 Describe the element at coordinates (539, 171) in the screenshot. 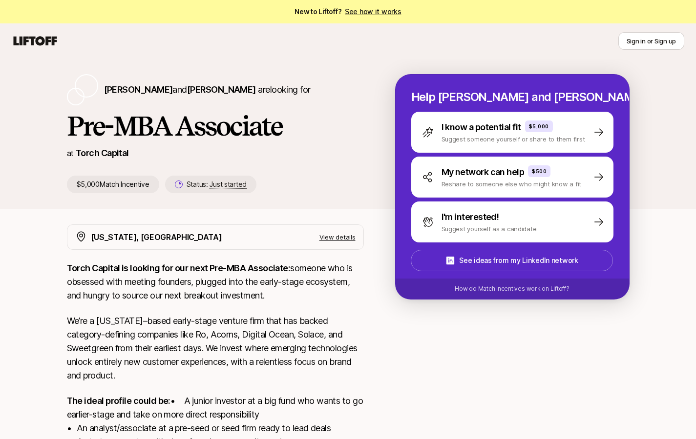

I see `p: $500` at that location.